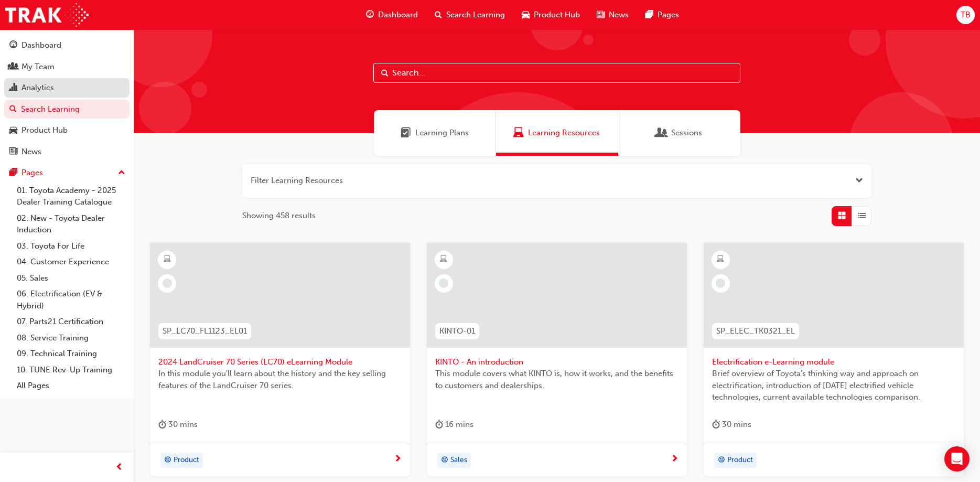  Describe the element at coordinates (67, 67) in the screenshot. I see `a: My Team` at that location.